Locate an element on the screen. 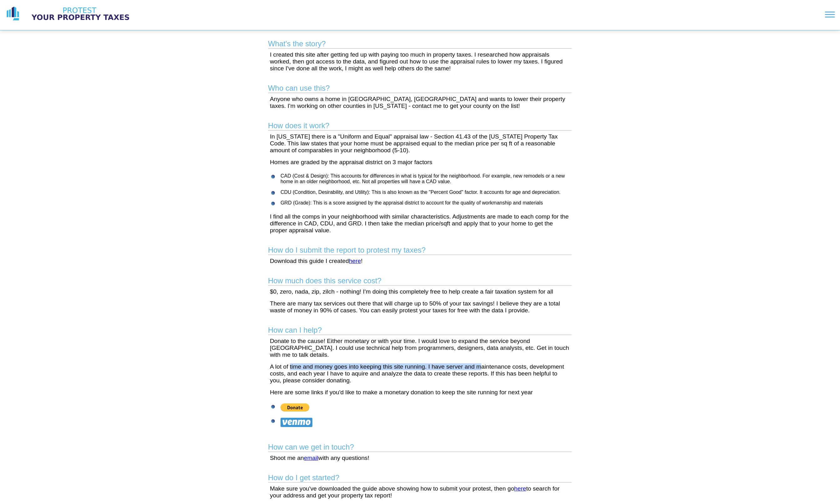 The width and height of the screenshot is (840, 504). p: There are many tax services out there that will charge up to 50% of your tax savings! I believe t... is located at coordinates (420, 307).